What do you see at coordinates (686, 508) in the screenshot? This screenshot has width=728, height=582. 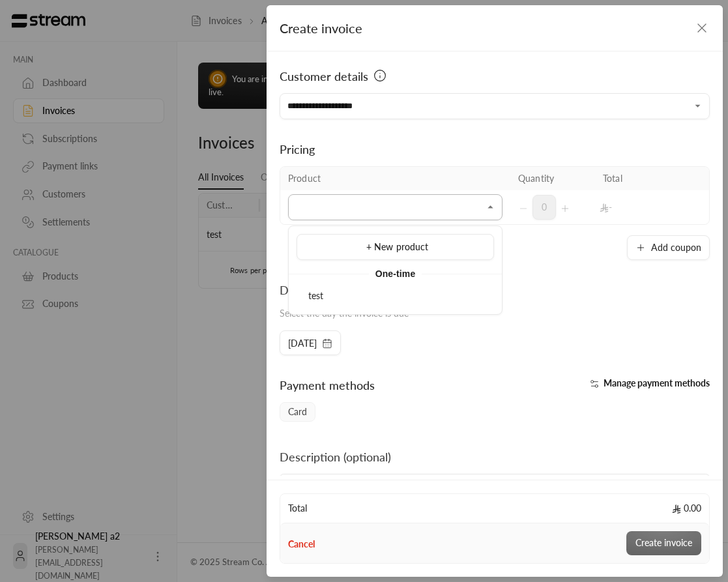 I see `span: 0.00` at bounding box center [686, 508].